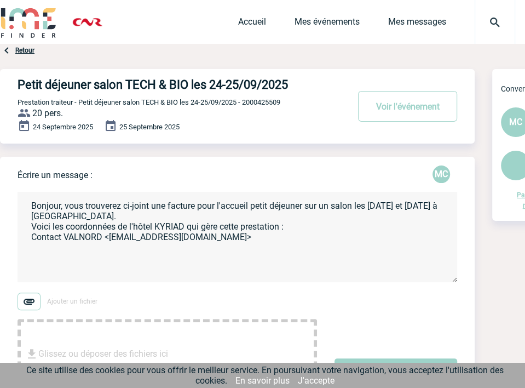 This screenshot has height=388, width=525. Describe the element at coordinates (150, 127) in the screenshot. I see `span: 25 Septembre 2025` at that location.